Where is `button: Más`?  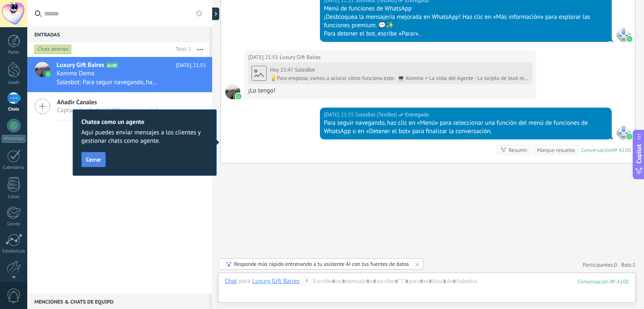 button: Más is located at coordinates (200, 49).